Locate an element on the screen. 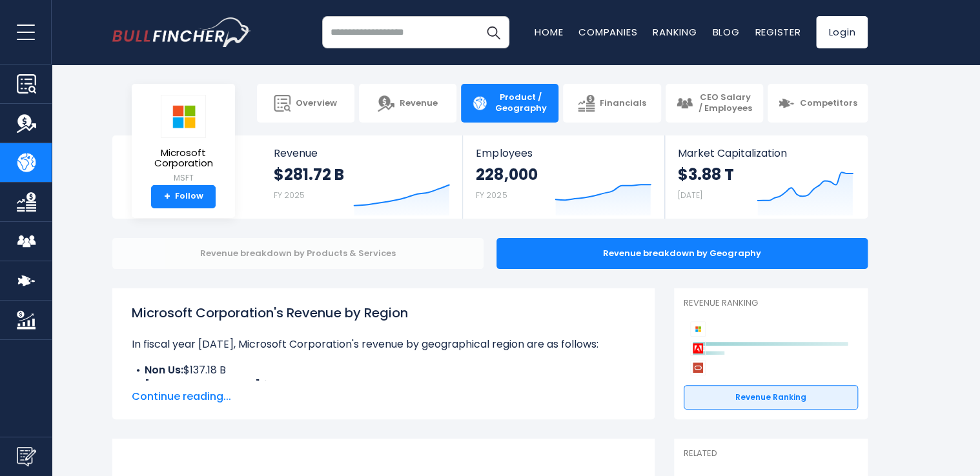 The height and width of the screenshot is (476, 980). span: Market Capitalization is located at coordinates (765, 153).